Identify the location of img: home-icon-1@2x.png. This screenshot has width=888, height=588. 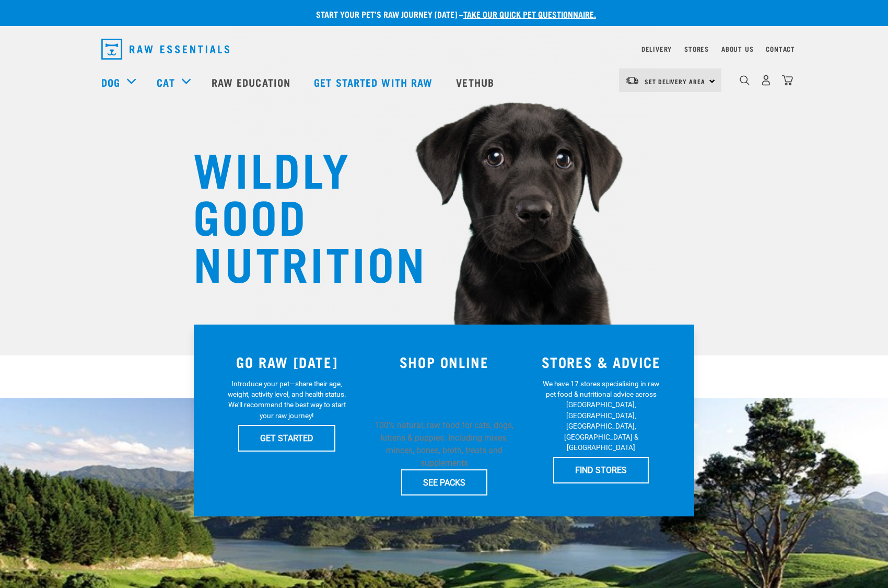
(744, 80).